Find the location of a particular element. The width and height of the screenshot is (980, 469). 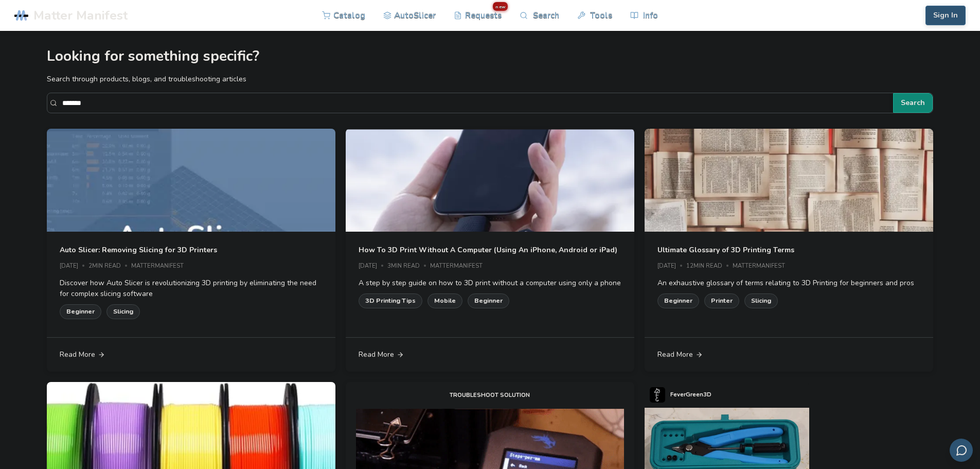

p: Search through products, blogs, and troubleshooting articles is located at coordinates (490, 79).